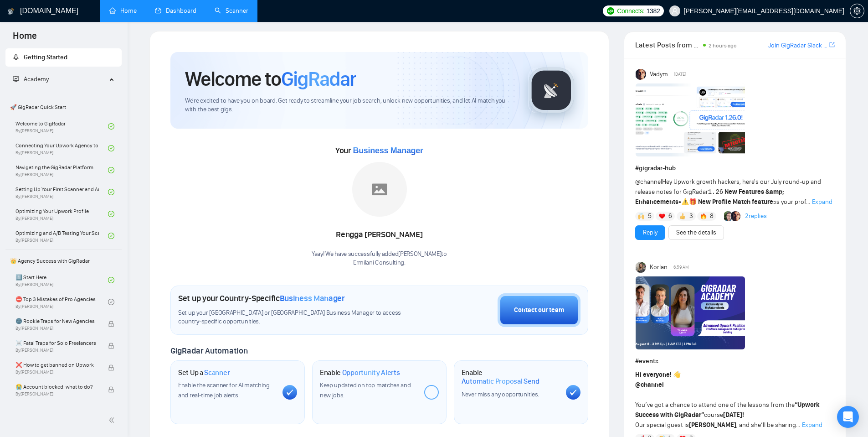 The height and width of the screenshot is (437, 868). I want to click on span: Connects:, so click(631, 11).